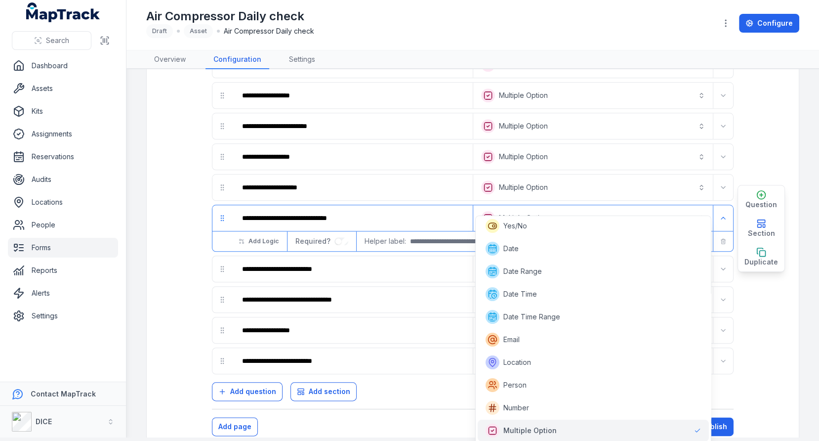 This screenshot has width=819, height=441. What do you see at coordinates (511, 248) in the screenshot?
I see `span: Date` at bounding box center [511, 248].